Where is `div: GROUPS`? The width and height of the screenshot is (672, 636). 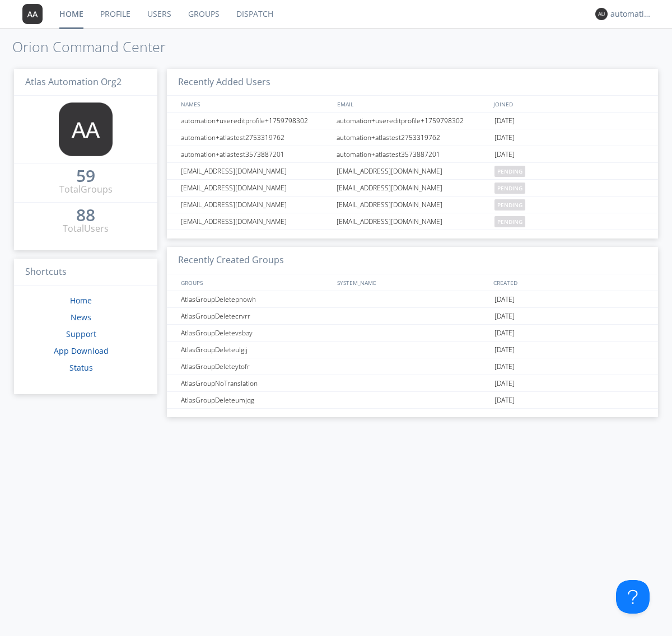
div: GROUPS is located at coordinates (255, 282).